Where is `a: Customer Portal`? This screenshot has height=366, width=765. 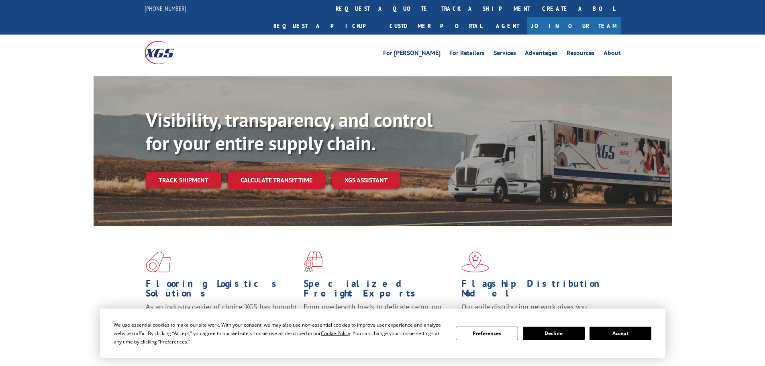
a: Customer Portal is located at coordinates (436, 26).